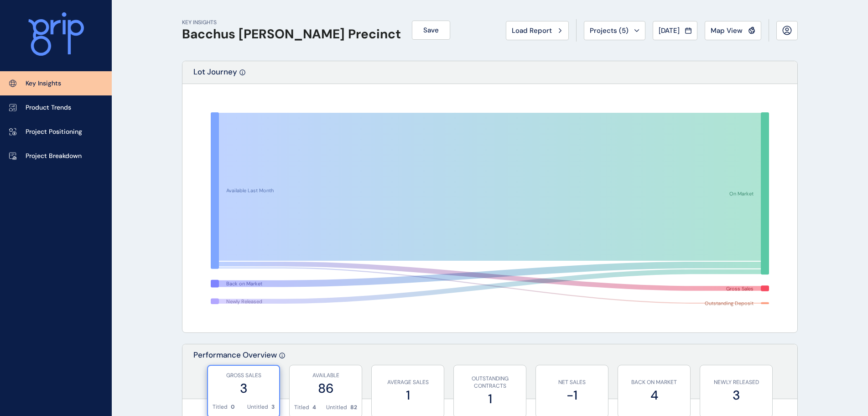  I want to click on p: Project Breakdown, so click(54, 156).